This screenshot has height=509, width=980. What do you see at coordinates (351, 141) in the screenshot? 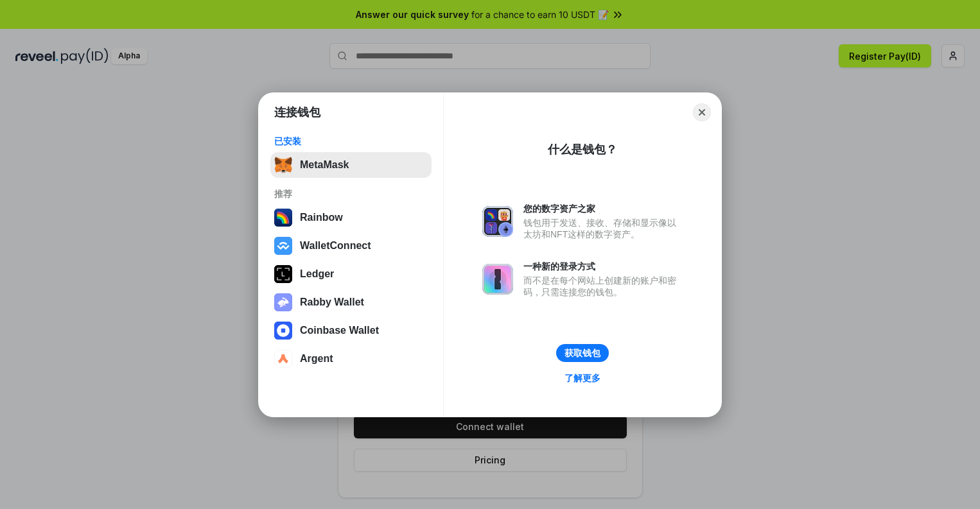
I see `div: 已安装` at bounding box center [351, 141].